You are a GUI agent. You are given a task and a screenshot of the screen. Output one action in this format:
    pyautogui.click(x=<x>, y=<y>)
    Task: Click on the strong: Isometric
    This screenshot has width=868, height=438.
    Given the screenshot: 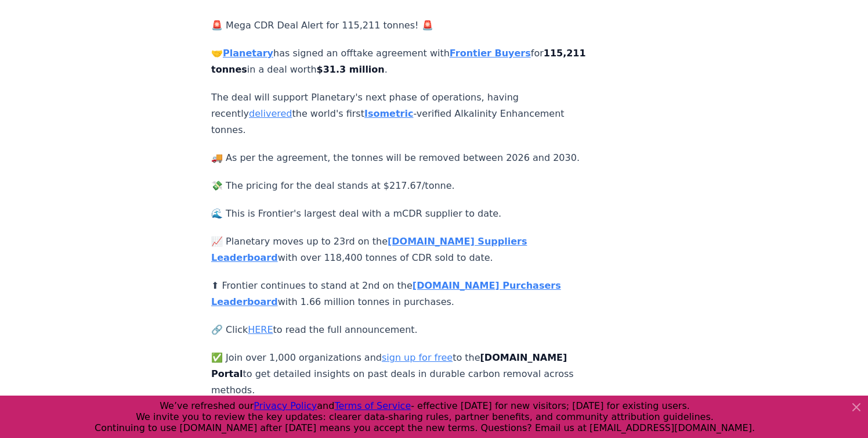 What is the action you would take?
    pyautogui.click(x=389, y=113)
    